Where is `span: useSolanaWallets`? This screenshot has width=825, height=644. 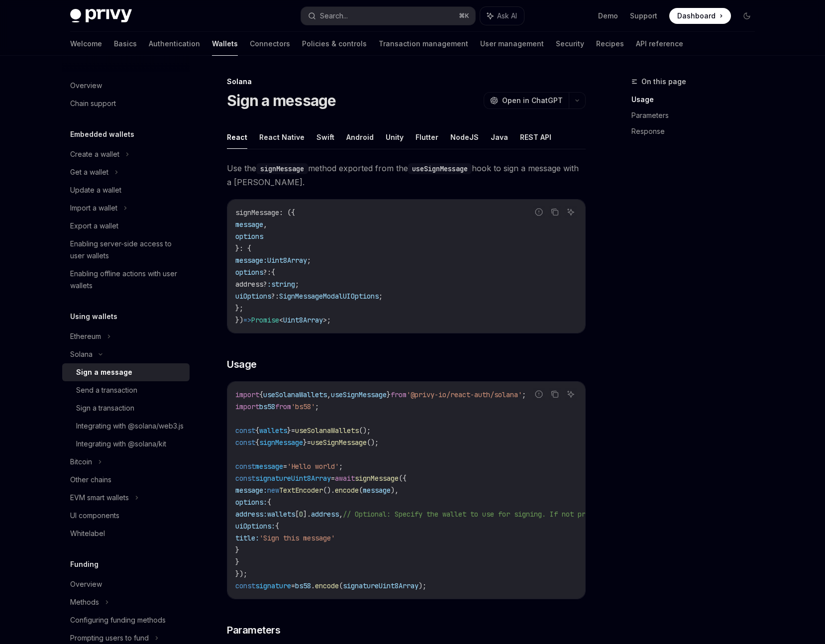
span: useSolanaWallets is located at coordinates (327, 430).